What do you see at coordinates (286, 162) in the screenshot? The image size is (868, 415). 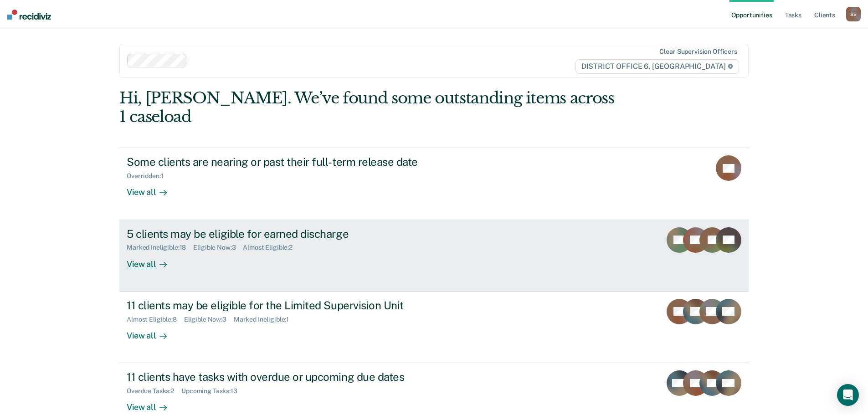 I see `div: Some clients are nearing or past their full-term release date` at bounding box center [286, 162].